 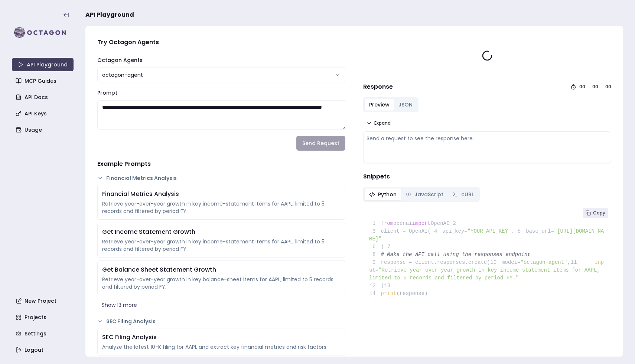 What do you see at coordinates (383, 123) in the screenshot?
I see `span: Expand` at bounding box center [383, 123].